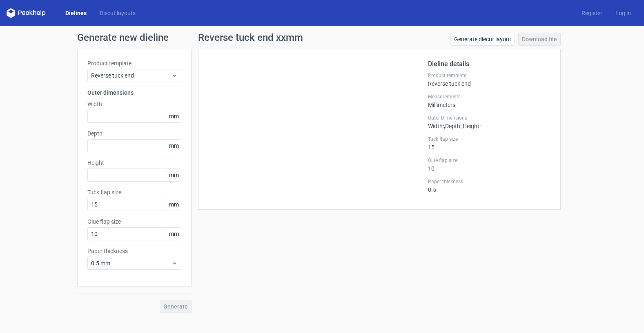 This screenshot has height=333, width=644. What do you see at coordinates (452, 126) in the screenshot?
I see `span: , Depth :` at bounding box center [452, 126].